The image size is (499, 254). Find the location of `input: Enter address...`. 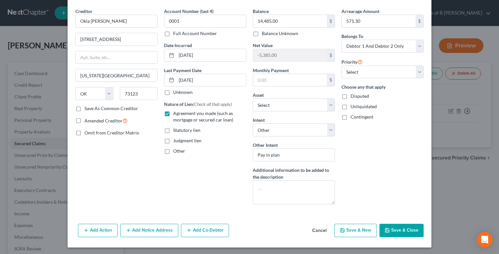

input: Enter address... is located at coordinates (116, 39).